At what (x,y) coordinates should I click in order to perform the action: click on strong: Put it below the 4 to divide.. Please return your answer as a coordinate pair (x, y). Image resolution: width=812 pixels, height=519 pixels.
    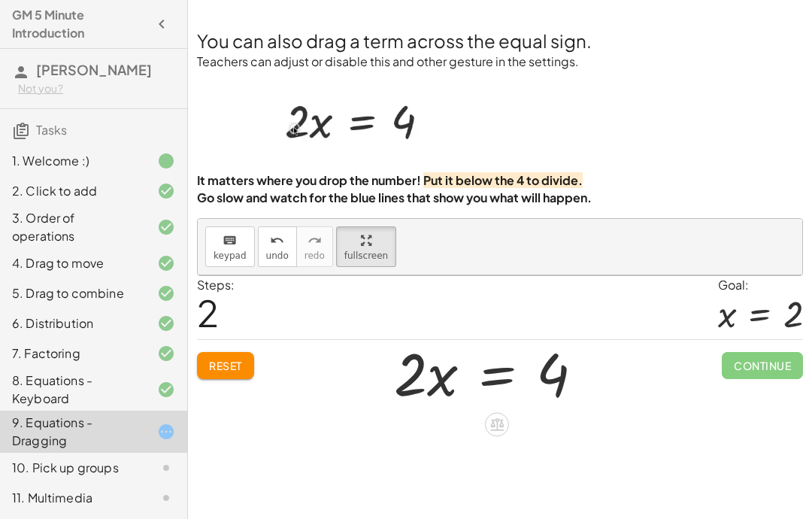
    Looking at the image, I should click on (503, 180).